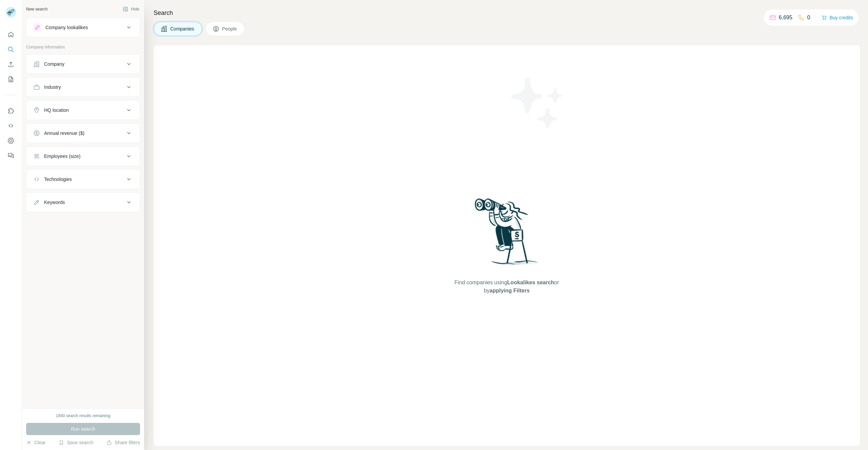 Image resolution: width=868 pixels, height=450 pixels. I want to click on img: Surfe Illustration - Stars, so click(538, 103).